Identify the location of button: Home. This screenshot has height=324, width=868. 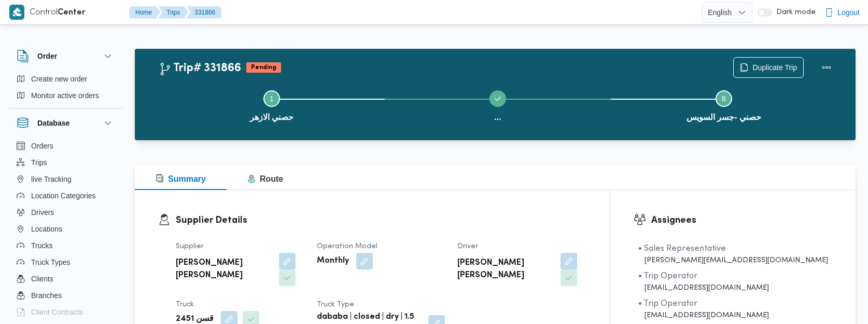
(145, 12).